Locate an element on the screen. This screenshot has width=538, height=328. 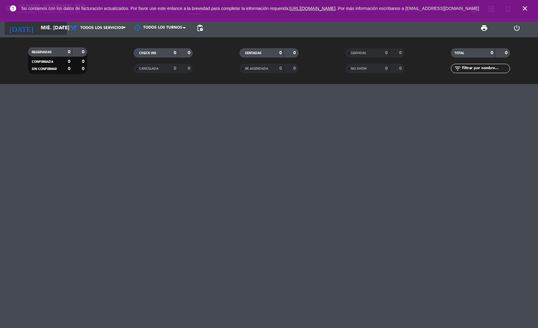
span: CANCELADA is located at coordinates (149, 69).